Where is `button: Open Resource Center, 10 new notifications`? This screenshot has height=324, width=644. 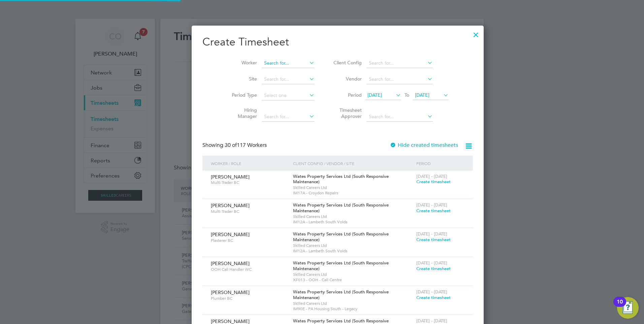
button: Open Resource Center, 10 new notifications is located at coordinates (628, 308).